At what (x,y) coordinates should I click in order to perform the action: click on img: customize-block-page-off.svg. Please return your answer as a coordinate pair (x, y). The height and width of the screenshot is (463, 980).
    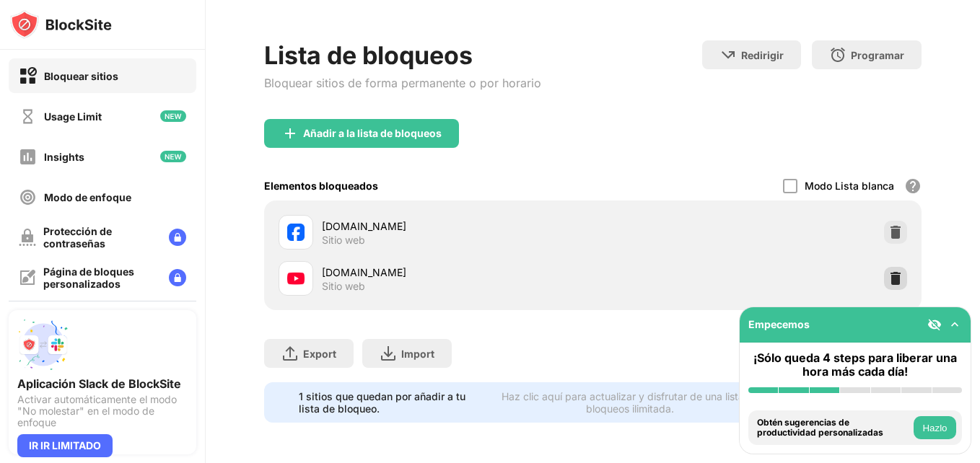
    Looking at the image, I should click on (28, 278).